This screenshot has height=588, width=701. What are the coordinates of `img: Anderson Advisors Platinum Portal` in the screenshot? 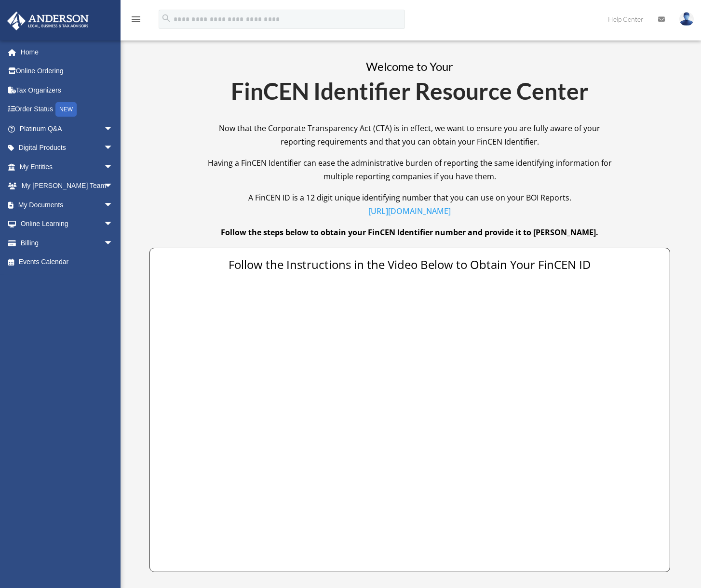 It's located at (48, 20).